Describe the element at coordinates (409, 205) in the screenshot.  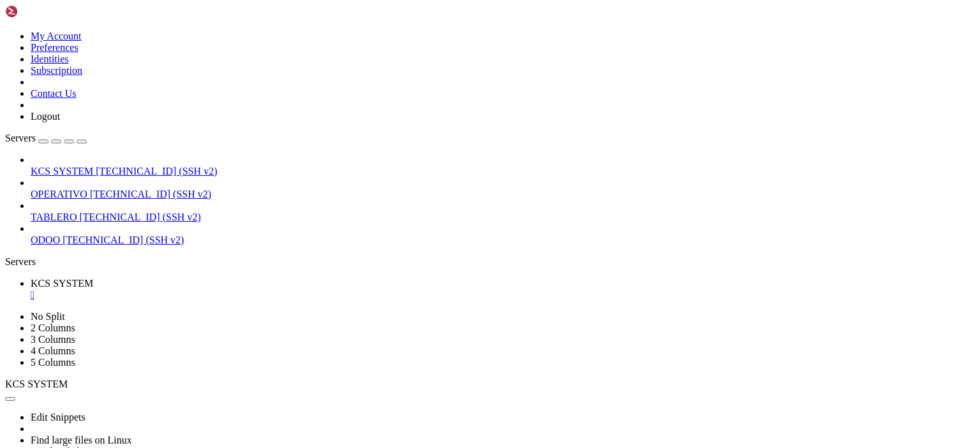
I see `x-row: 1 update can be applied immediately.` at that location.